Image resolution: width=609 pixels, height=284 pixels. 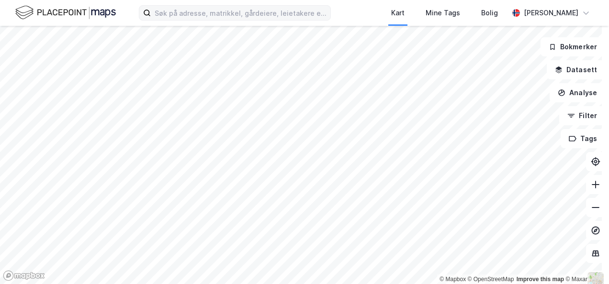 I want to click on button: Analyse, so click(x=577, y=93).